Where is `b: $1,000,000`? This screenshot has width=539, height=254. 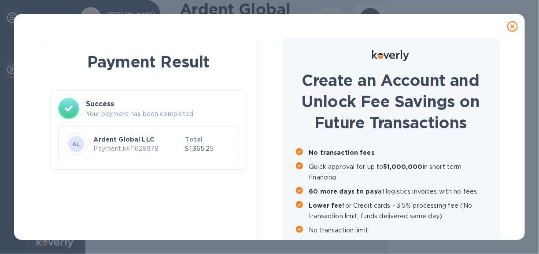
b: $1,000,000 is located at coordinates (403, 166).